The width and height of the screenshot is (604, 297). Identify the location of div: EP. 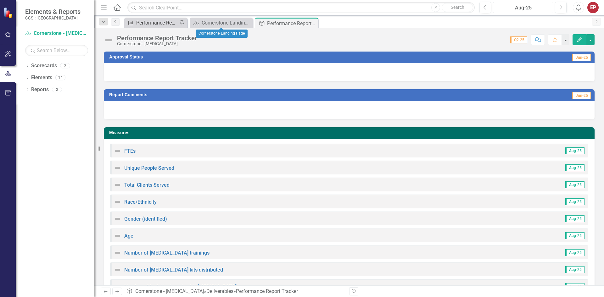
(593, 8).